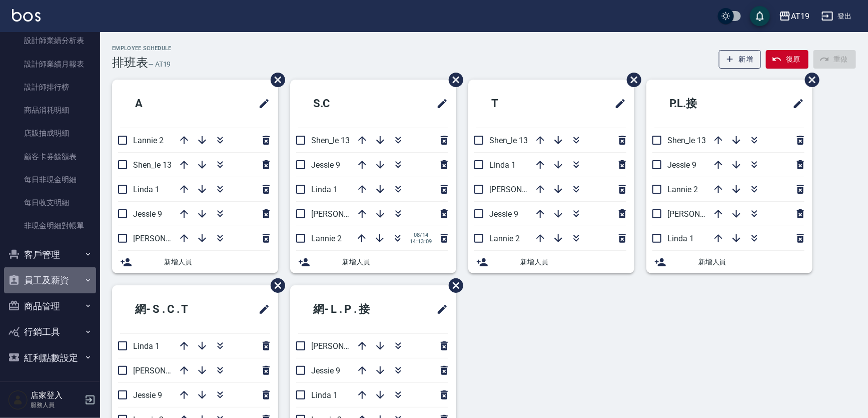 This screenshot has height=418, width=868. Describe the element at coordinates (353, 309) in the screenshot. I see `h2: 網- L . P . 接` at that location.